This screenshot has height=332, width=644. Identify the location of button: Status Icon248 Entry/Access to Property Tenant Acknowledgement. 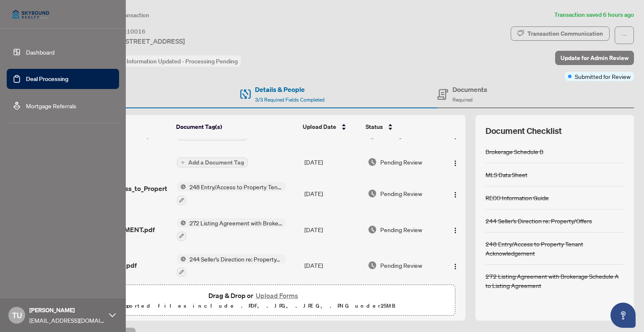
(231, 193).